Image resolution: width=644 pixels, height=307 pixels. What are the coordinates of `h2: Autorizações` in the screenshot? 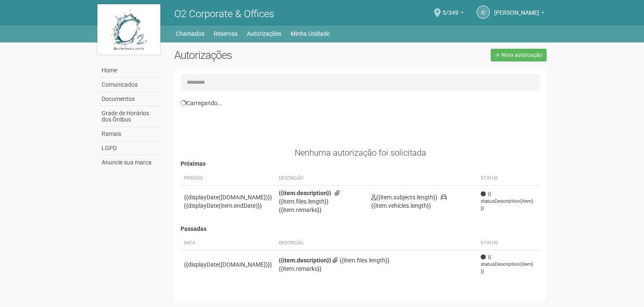 It's located at (264, 55).